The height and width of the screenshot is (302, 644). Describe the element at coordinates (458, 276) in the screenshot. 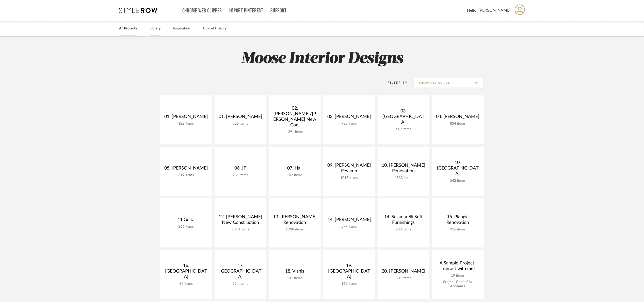

I see `div: 19 items` at that location.